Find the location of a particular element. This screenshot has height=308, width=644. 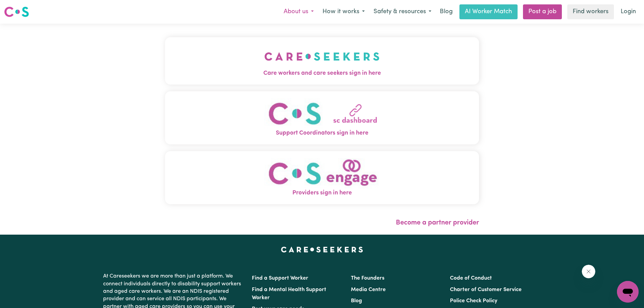

a: Careseekers home page is located at coordinates (322, 250).